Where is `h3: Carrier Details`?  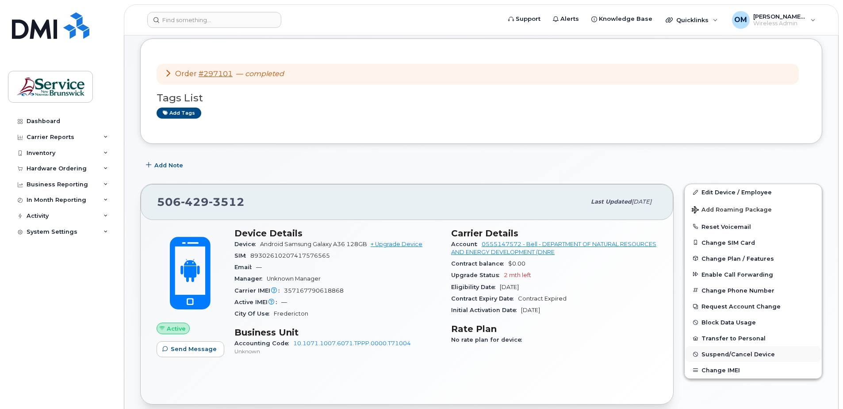
h3: Carrier Details is located at coordinates (554, 233).